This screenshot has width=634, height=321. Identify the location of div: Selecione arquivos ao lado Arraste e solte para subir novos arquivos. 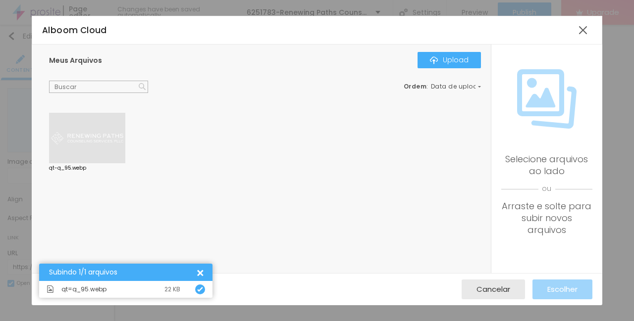
(546, 195).